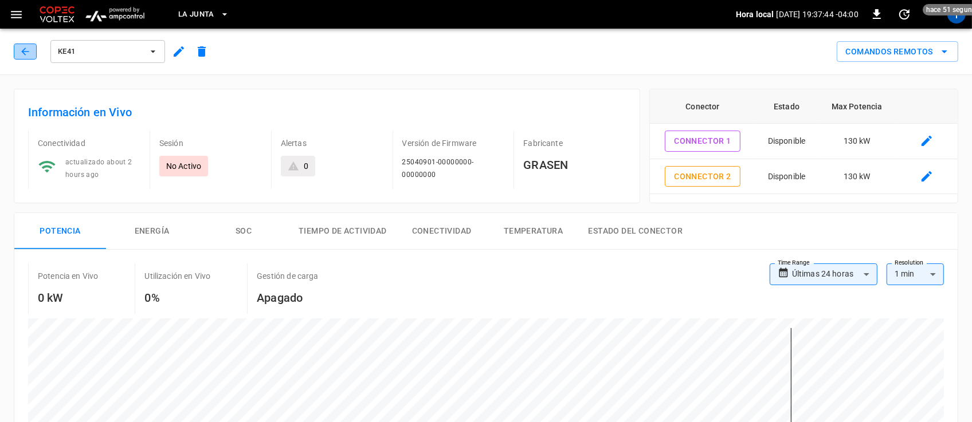 The image size is (972, 422). Describe the element at coordinates (57, 14) in the screenshot. I see `img: Customer Logo` at that location.